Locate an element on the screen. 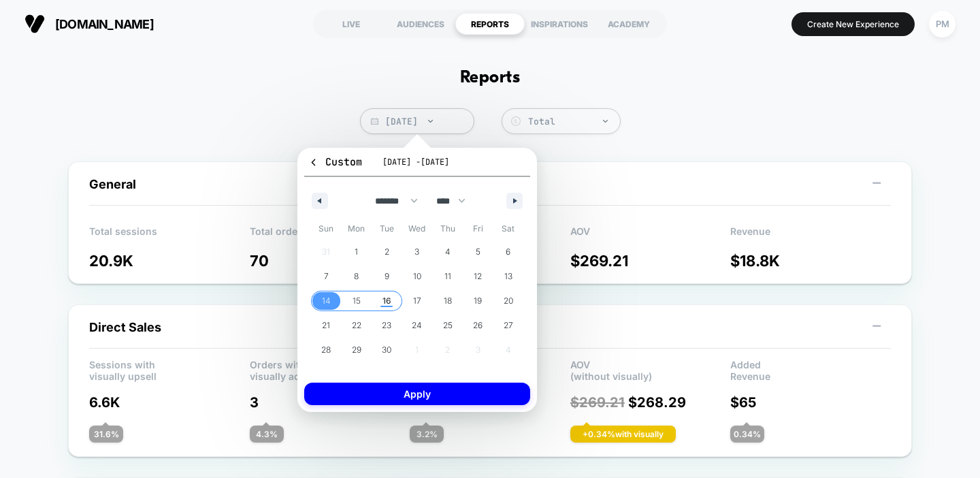  span: 21 is located at coordinates (326, 326).